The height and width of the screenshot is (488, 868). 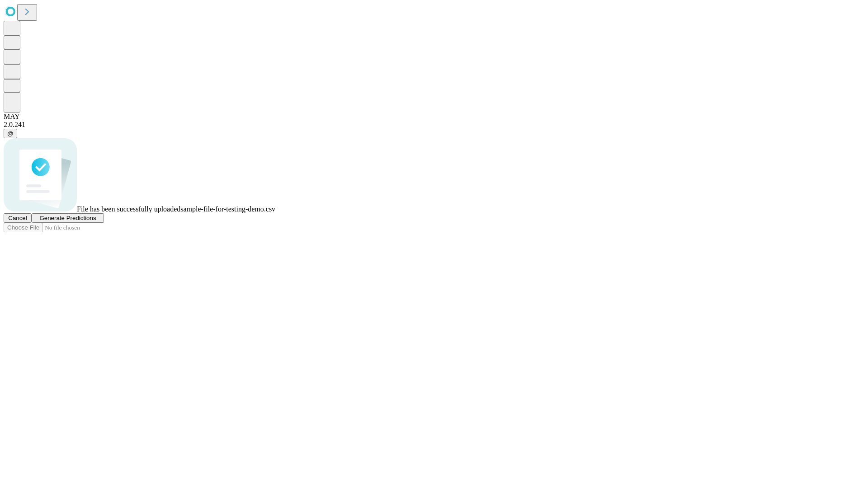 What do you see at coordinates (68, 218) in the screenshot?
I see `button: Generate Predictions` at bounding box center [68, 218].